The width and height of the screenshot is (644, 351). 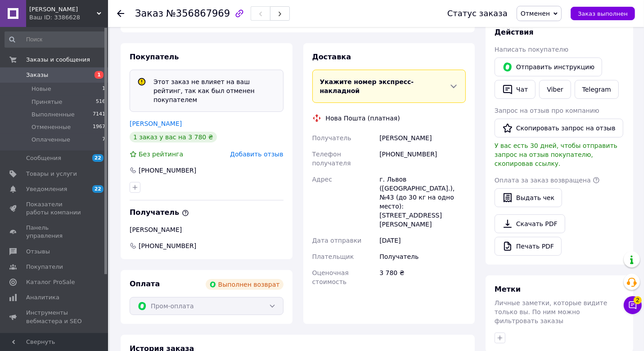 I want to click on span: Личные заметки, которые видите только вы. По ним можно фильтровать заказы, so click(x=551, y=312).